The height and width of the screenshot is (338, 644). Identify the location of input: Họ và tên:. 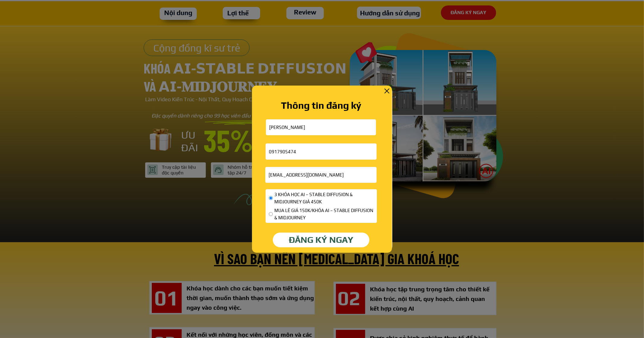
(321, 127).